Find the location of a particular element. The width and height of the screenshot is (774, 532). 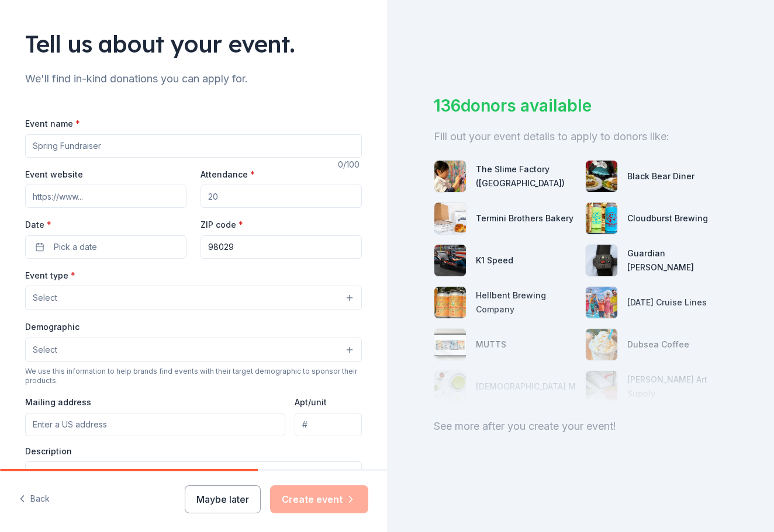

button: Back is located at coordinates (34, 499).